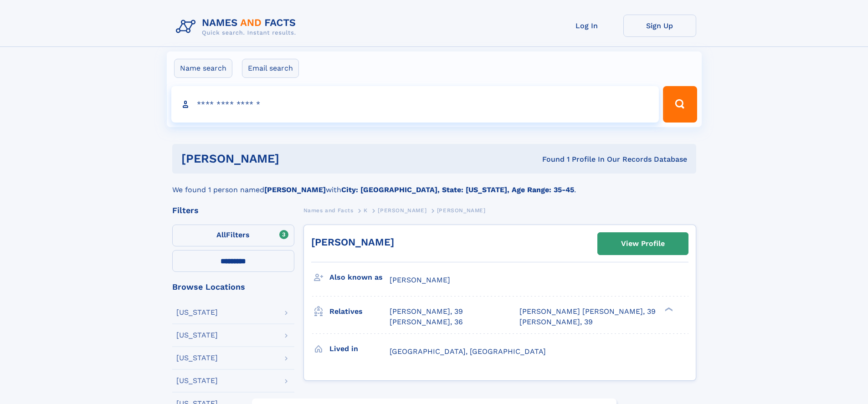 The height and width of the screenshot is (404, 868). I want to click on a: View Profile, so click(643, 243).